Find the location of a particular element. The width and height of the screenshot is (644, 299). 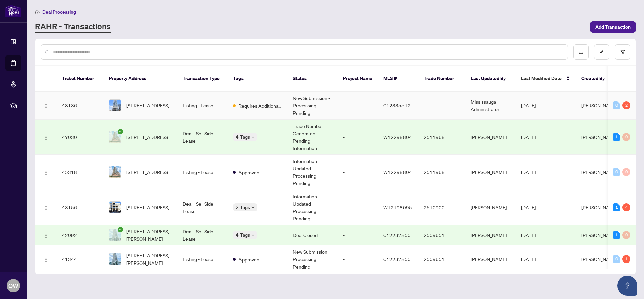

td: Trade Number Generated - Pending Information is located at coordinates (313, 137).